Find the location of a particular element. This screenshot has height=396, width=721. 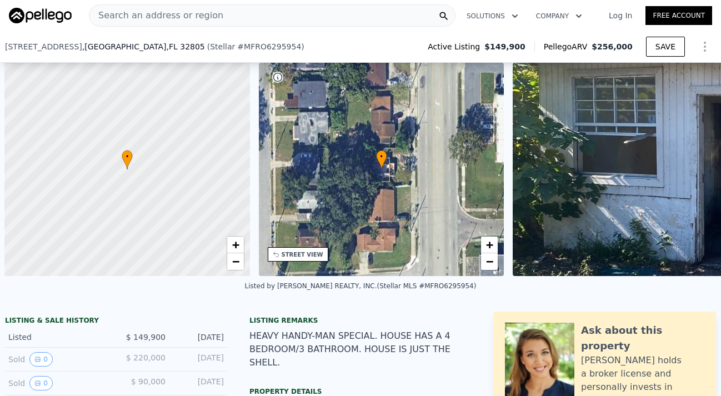

span: $149,900 is located at coordinates (505, 47).